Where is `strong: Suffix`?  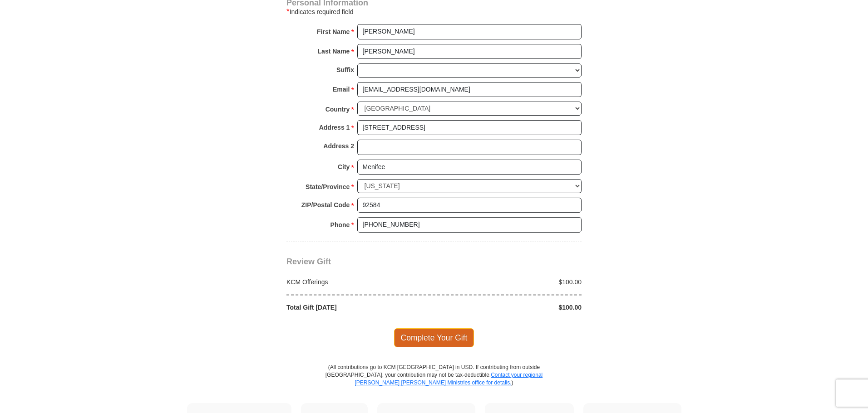 strong: Suffix is located at coordinates (345, 70).